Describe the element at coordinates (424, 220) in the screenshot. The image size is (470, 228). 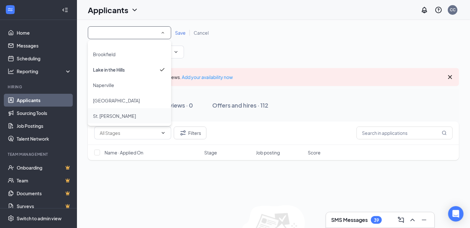
I see `button: Minimize` at that location.